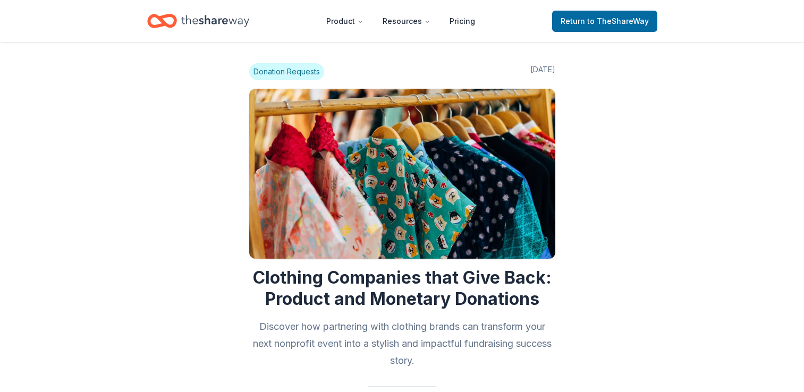  Describe the element at coordinates (605, 21) in the screenshot. I see `a: Returnto TheShareWay` at that location.